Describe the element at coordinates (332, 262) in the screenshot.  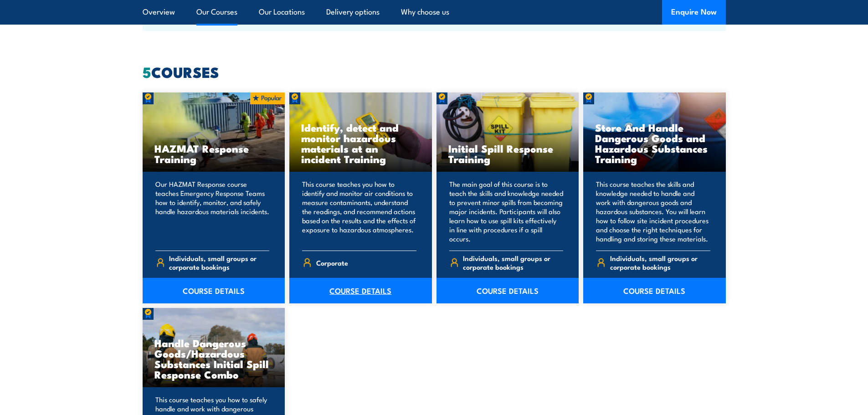
I see `span: Corporate` at that location.